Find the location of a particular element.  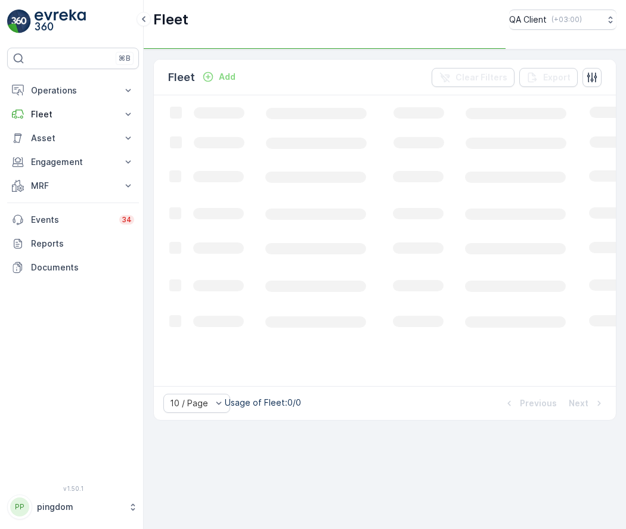

p: Next is located at coordinates (578, 404).